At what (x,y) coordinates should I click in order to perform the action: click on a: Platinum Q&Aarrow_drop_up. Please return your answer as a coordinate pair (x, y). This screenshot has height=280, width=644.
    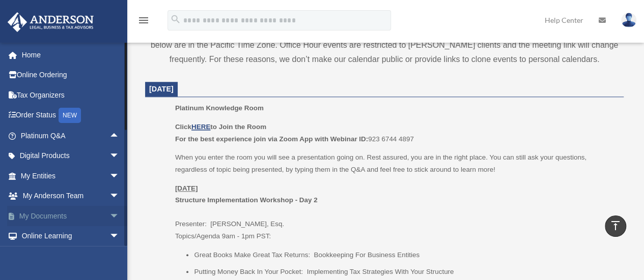
    Looking at the image, I should click on (71, 136).